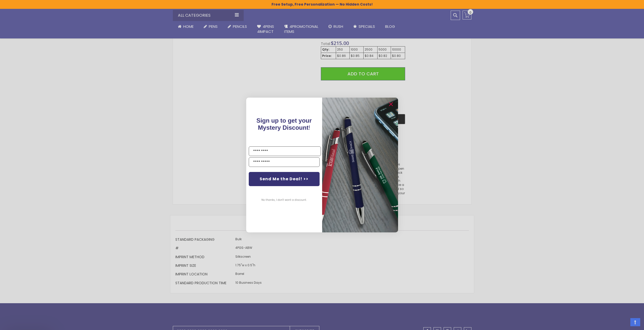 Image resolution: width=644 pixels, height=330 pixels. What do you see at coordinates (391, 104) in the screenshot?
I see `button: Close dialog` at bounding box center [391, 104].